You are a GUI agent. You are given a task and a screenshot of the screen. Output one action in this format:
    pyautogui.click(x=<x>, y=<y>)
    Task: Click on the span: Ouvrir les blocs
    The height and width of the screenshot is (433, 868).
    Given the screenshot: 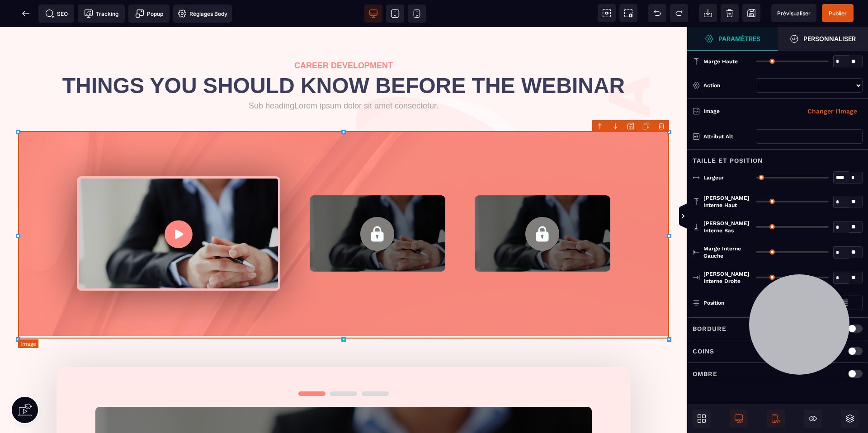 What is the action you would take?
    pyautogui.click(x=702, y=418)
    